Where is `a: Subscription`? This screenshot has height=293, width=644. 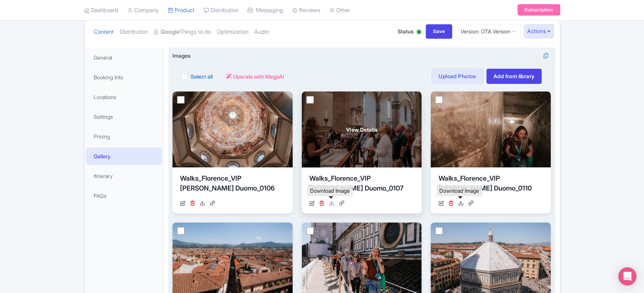 a: Subscription is located at coordinates (539, 10).